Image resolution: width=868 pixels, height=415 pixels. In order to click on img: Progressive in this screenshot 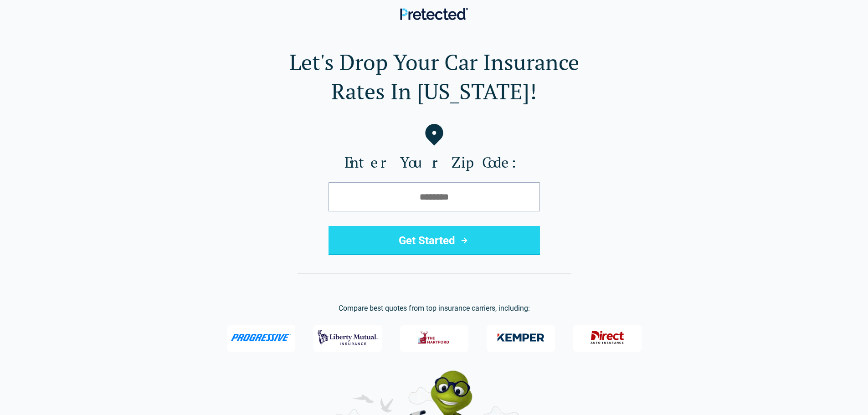, I will do `click(261, 337)`.